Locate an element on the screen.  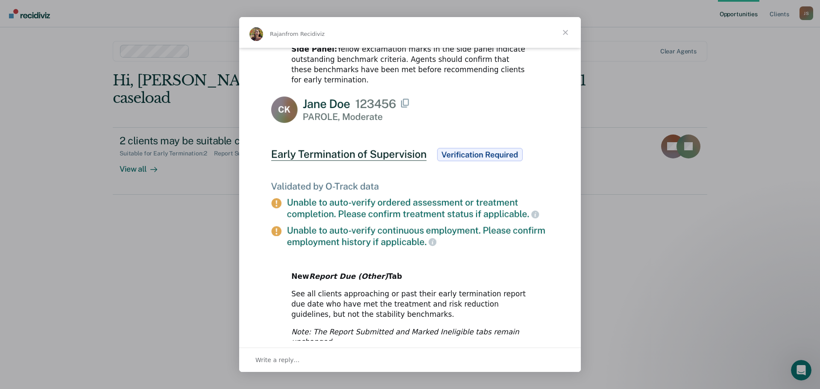
span: Rajan is located at coordinates (278, 34).